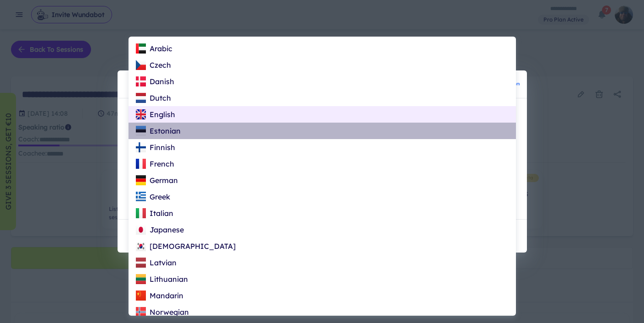 The image size is (644, 323). What do you see at coordinates (141, 296) in the screenshot?
I see `img: CN` at bounding box center [141, 296].